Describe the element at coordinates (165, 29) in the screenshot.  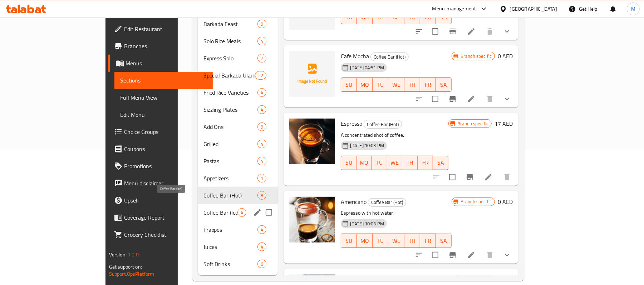
I see `span: Edit Restaurant` at that location.